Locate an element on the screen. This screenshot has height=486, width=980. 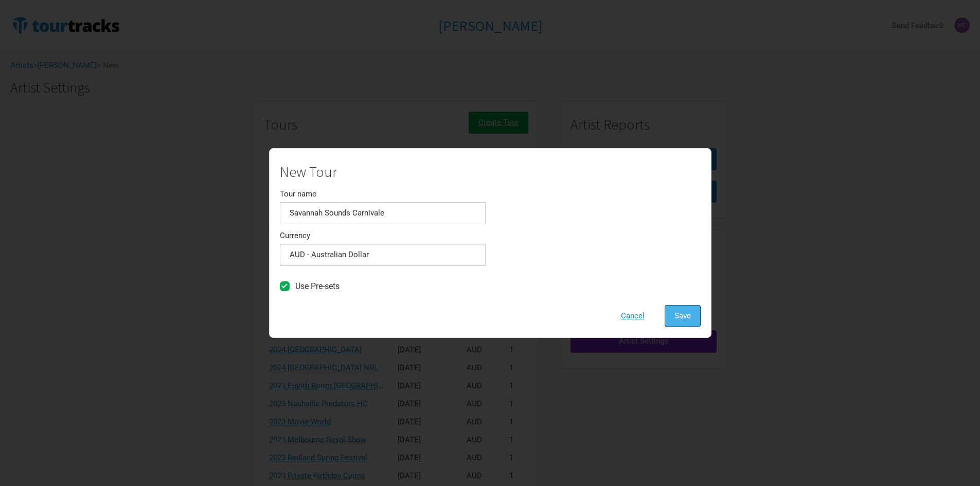
label: Tour name is located at coordinates (298, 194).